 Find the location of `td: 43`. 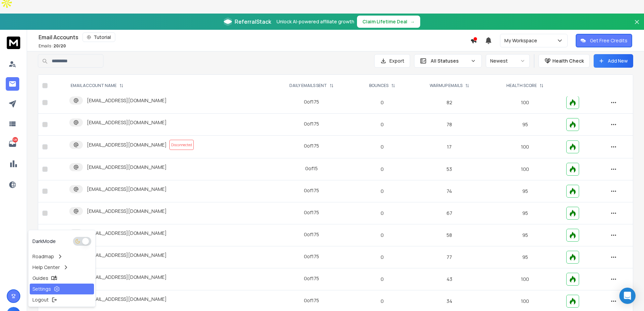

td: 43 is located at coordinates (450, 279).